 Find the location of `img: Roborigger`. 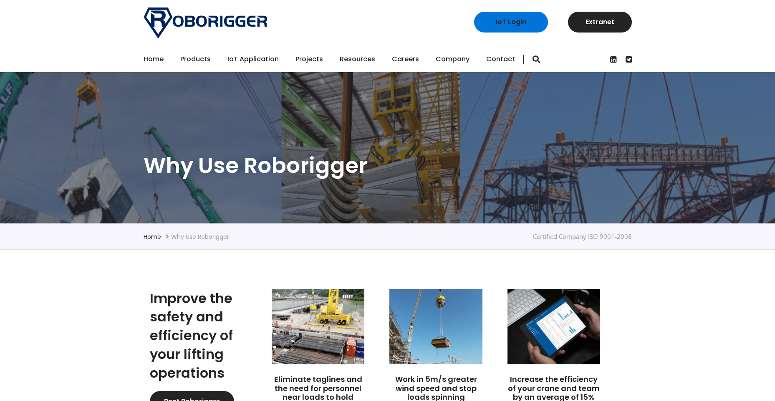

img: Roborigger is located at coordinates (205, 23).